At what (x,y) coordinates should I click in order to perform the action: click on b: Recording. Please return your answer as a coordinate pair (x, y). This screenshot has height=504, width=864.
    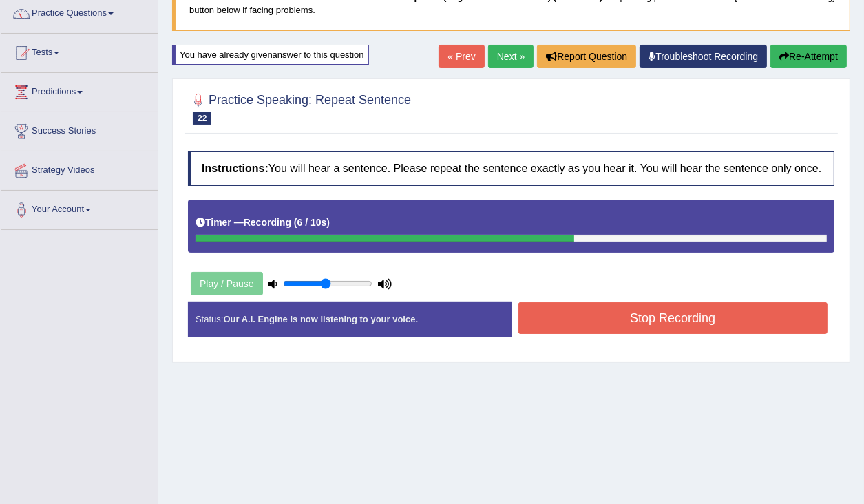
    Looking at the image, I should click on (267, 222).